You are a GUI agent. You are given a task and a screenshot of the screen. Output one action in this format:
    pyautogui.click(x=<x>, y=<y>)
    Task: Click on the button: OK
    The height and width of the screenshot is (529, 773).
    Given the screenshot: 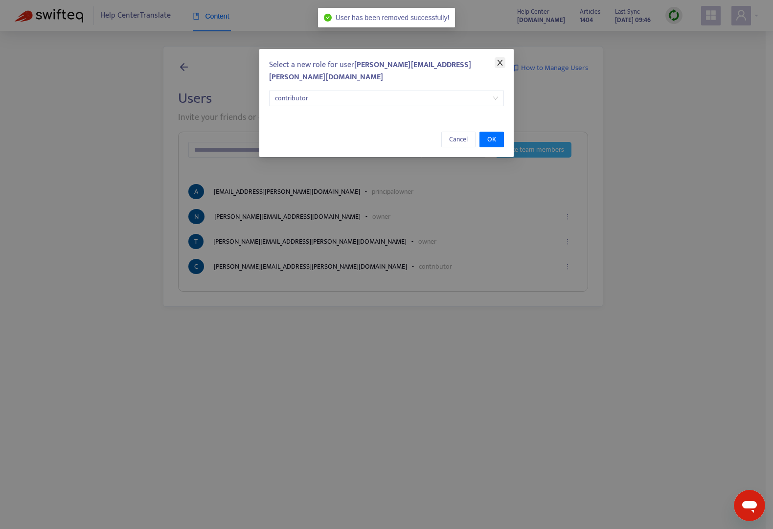 What is the action you would take?
    pyautogui.click(x=492, y=139)
    